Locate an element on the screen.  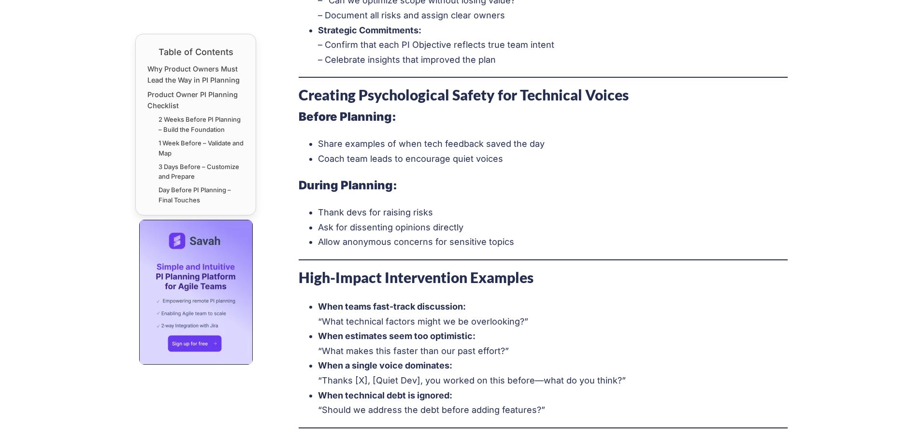
div: Chat-Widget is located at coordinates (899, 417).